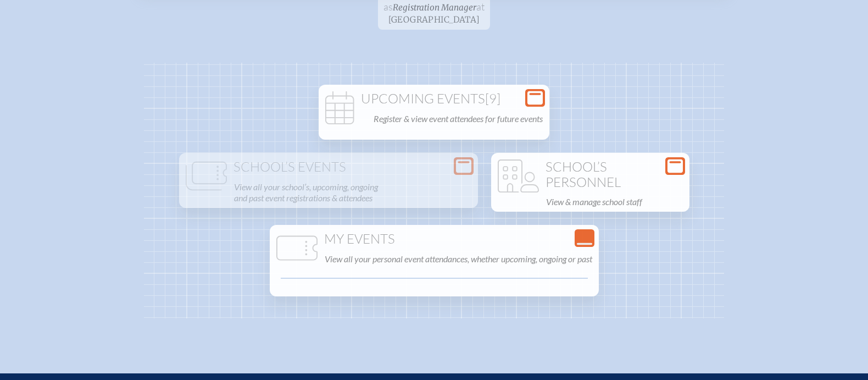 The image size is (868, 380). Describe the element at coordinates (614, 202) in the screenshot. I see `p: View & manage school staff` at that location.